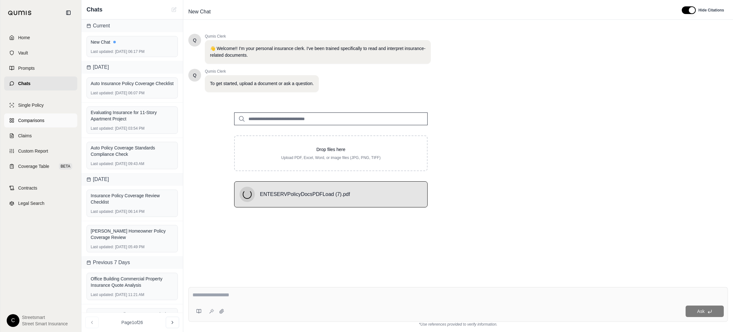  Describe the element at coordinates (132, 26) in the screenshot. I see `div: Current` at that location.